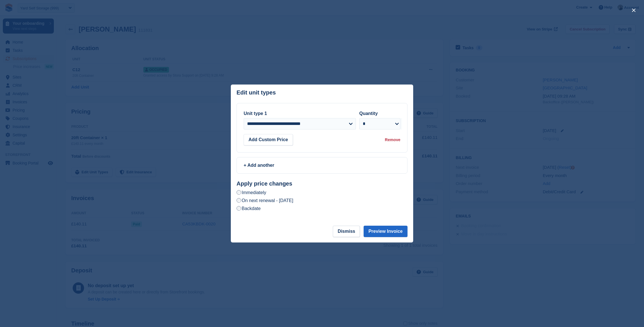 This screenshot has height=327, width=644. What do you see at coordinates (256, 93) in the screenshot?
I see `p: Edit unit types` at bounding box center [256, 93].